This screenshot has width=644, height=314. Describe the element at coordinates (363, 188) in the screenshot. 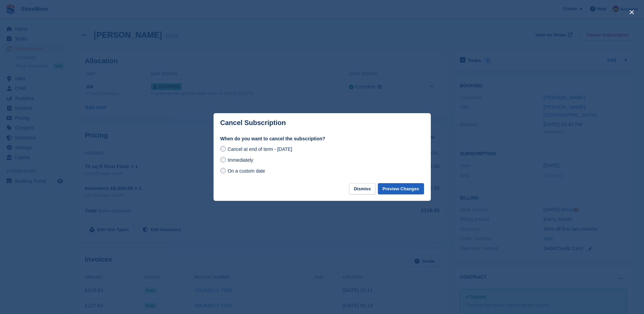

I see `button: Dismiss` at that location.